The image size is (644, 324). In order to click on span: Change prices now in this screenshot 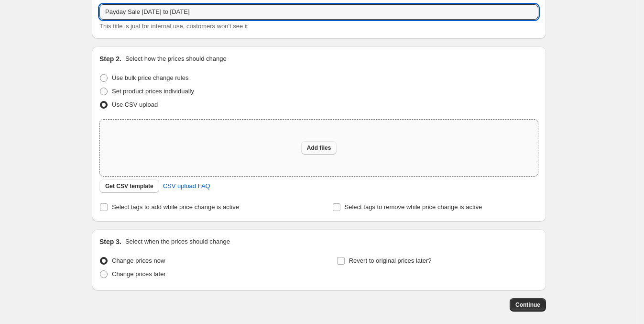, I will do `click(138, 260)`.